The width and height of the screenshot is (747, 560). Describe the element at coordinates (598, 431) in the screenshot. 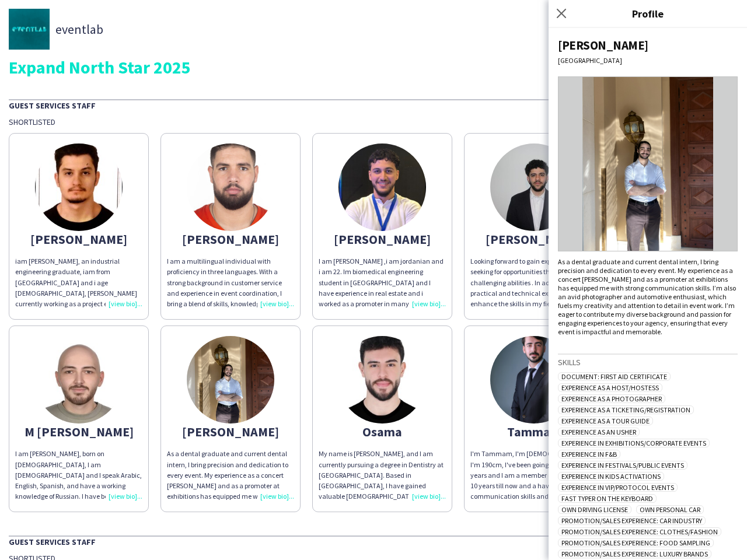

I see `span: Experience as an Usher` at that location.